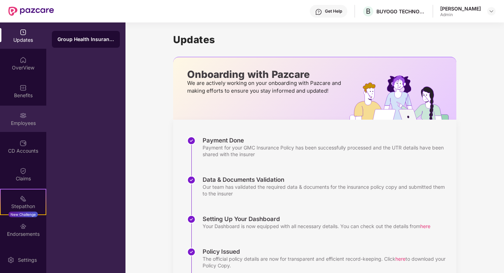 The width and height of the screenshot is (504, 273). What do you see at coordinates (11, 260) in the screenshot?
I see `img: svg+xml;base64,PHN2ZyBpZD0iU2V0dGluZy0yMHgyMCIgeG1sbnM9Imh0dHA6Ly93d3cudzMub3JnLzIwMDAvc3ZnIiB3aW...` at bounding box center [11, 260].